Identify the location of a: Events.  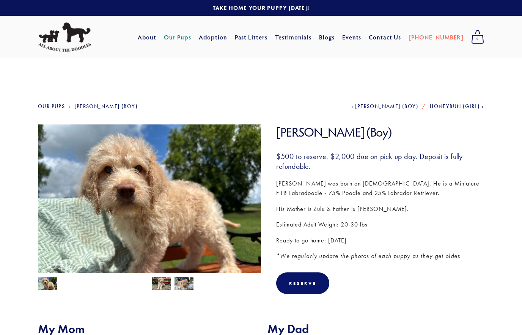
(352, 37).